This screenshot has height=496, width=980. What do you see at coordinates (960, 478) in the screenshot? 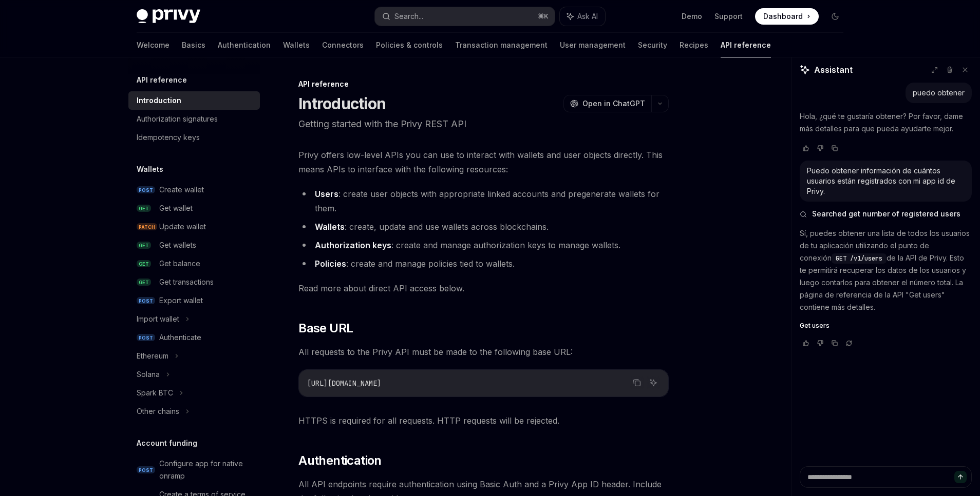
I see `button: Send message` at bounding box center [960, 478].